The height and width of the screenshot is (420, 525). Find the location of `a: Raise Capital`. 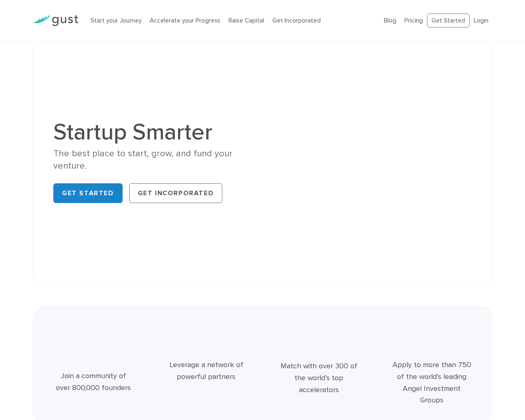

a: Raise Capital is located at coordinates (246, 20).